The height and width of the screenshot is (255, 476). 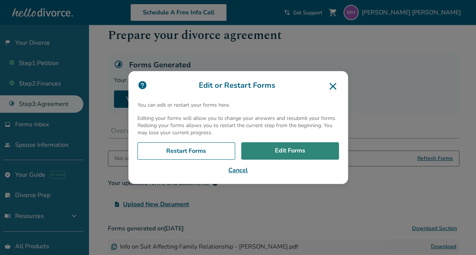 What do you see at coordinates (238, 86) in the screenshot?
I see `h3: Edit or Restart Forms` at bounding box center [238, 86].